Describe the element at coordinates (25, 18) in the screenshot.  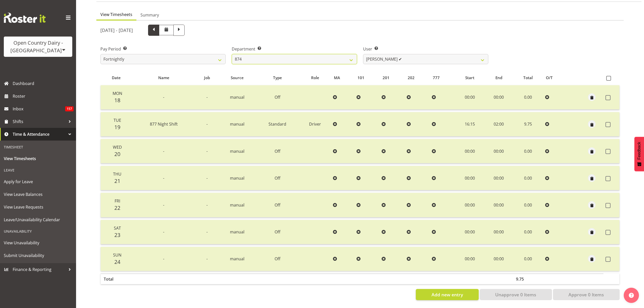
I see `img: Rosterit website logo` at that location.